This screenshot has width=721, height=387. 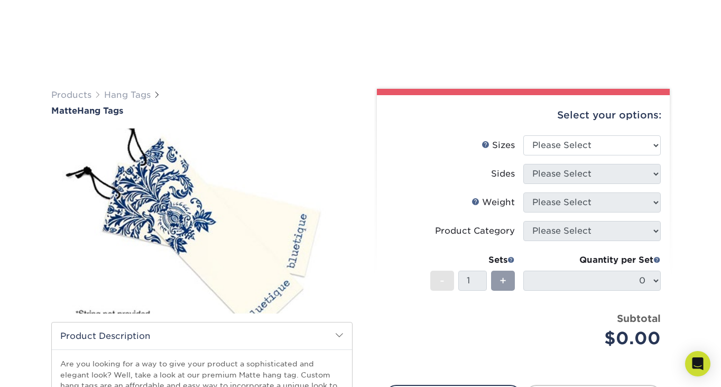 I want to click on div: Quantity per Set, so click(x=592, y=260).